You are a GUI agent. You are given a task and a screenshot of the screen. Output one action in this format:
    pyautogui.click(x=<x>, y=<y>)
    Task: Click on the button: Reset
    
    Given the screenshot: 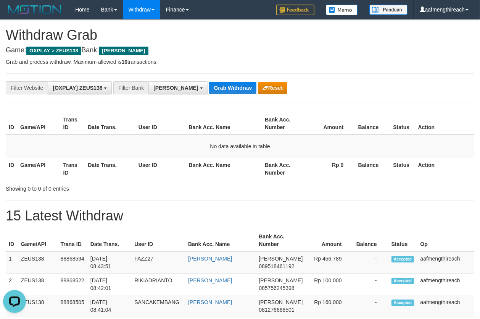 What is the action you would take?
    pyautogui.click(x=272, y=88)
    